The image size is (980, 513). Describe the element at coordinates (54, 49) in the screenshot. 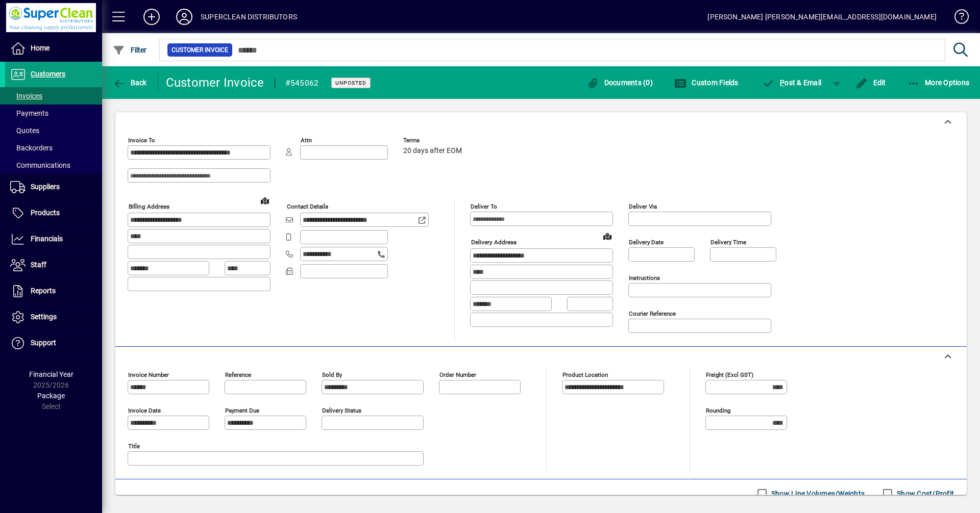

I see `a: Home` at that location.